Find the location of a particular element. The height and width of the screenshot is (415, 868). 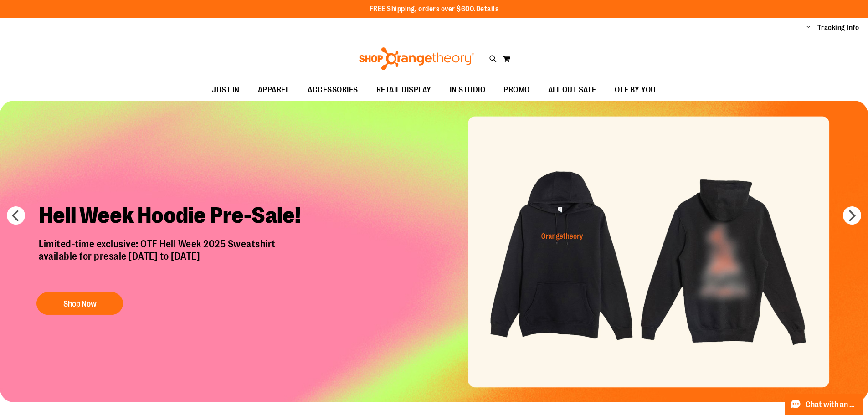

span: APPAREL is located at coordinates (274, 90).